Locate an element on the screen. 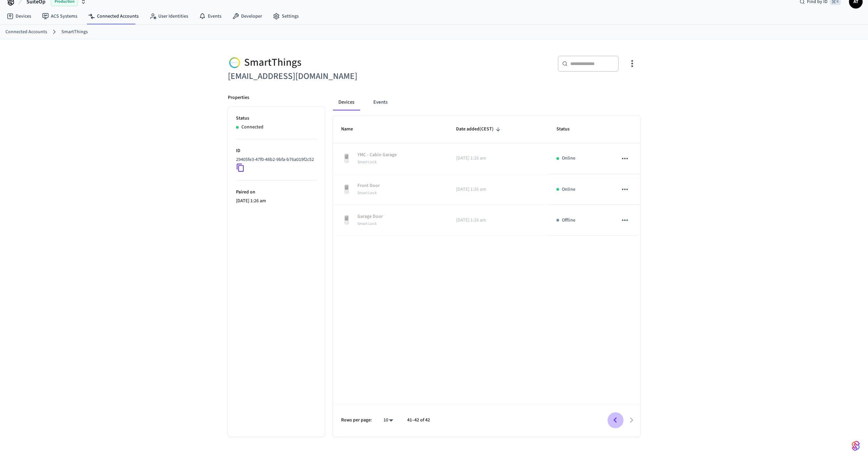 Image resolution: width=868 pixels, height=458 pixels. p: Paired on is located at coordinates (276, 192).